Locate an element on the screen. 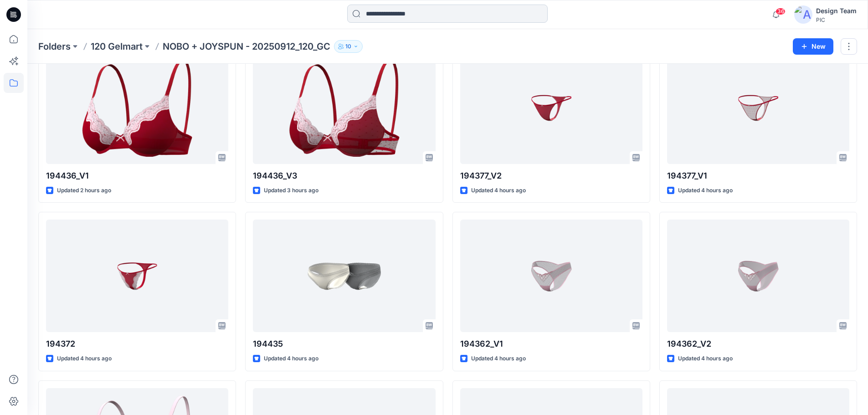  p: 194377_V1 is located at coordinates (759, 176).